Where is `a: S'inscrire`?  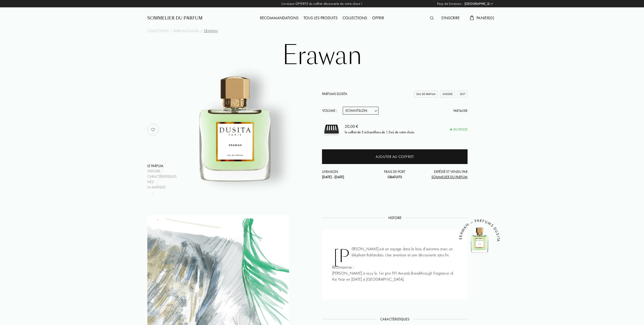
a: S'inscrire is located at coordinates (450, 18).